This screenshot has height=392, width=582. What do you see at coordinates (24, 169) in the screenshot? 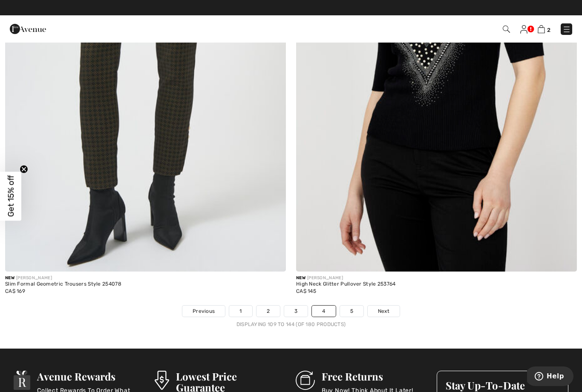
I see `button: Close teaser` at bounding box center [24, 169].